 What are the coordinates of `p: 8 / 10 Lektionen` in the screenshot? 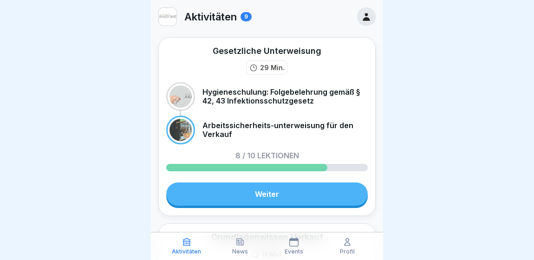 It's located at (267, 155).